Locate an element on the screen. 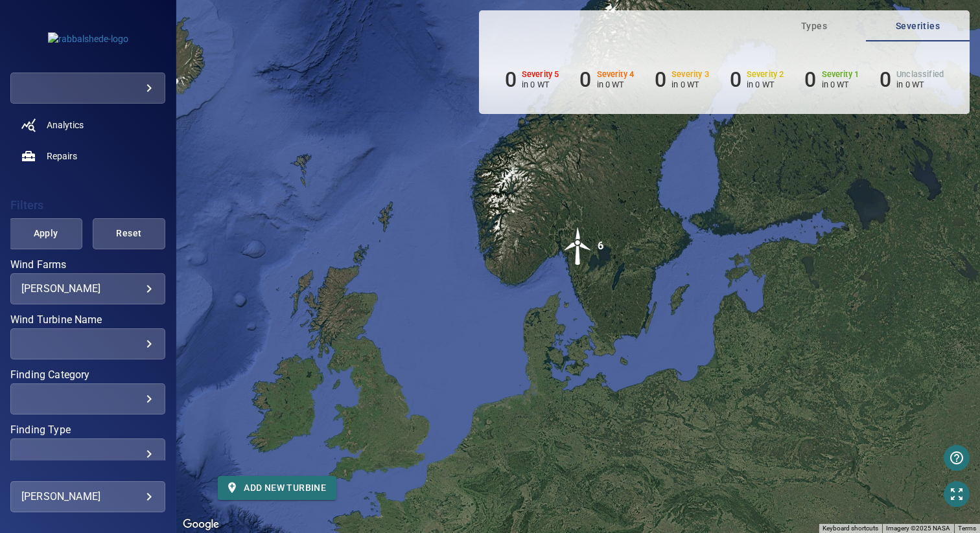 Image resolution: width=980 pixels, height=533 pixels. gmp-advanced-marker: 6 is located at coordinates (578, 247).